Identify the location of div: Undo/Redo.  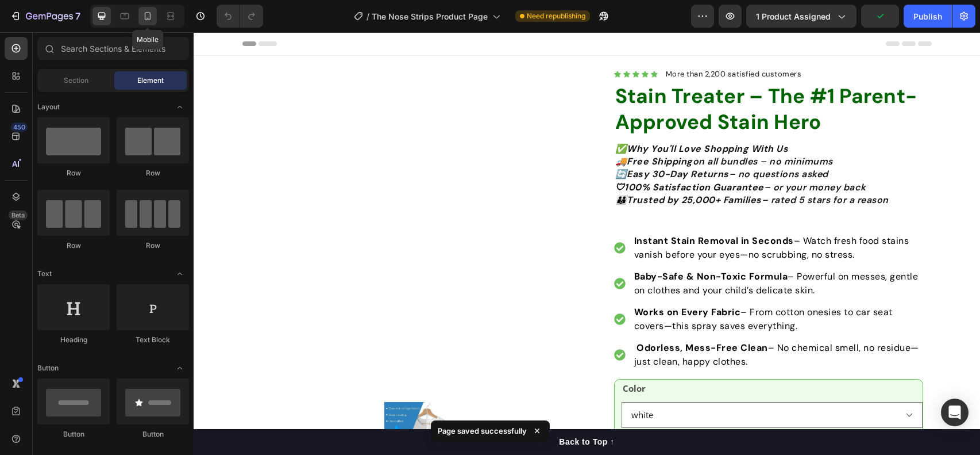
(239, 16).